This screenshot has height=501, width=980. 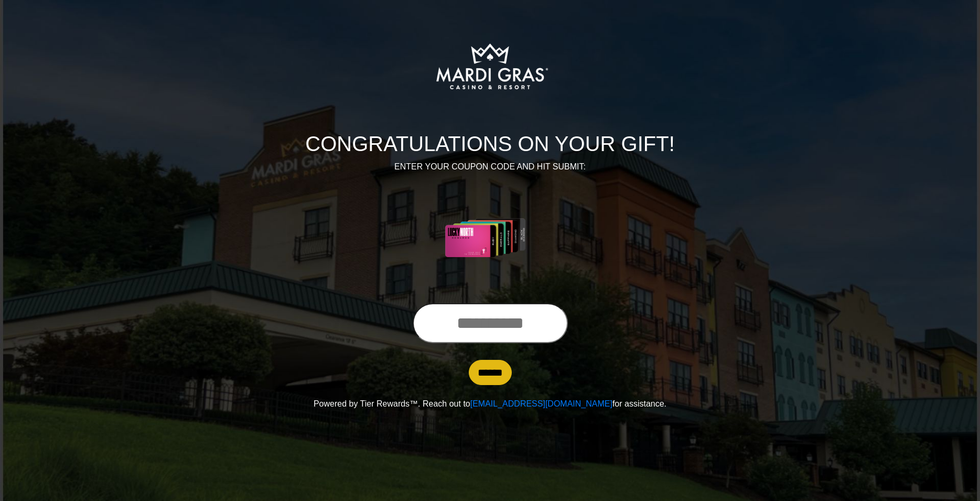 What do you see at coordinates (490, 167) in the screenshot?
I see `p: ENTER YOUR COUPON CODE AND HIT SUBMIT:` at bounding box center [490, 167].